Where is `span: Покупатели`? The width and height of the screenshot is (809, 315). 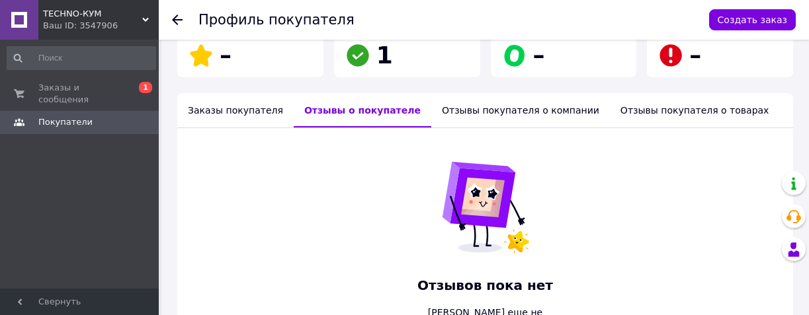 span: Покупатели is located at coordinates (65, 122).